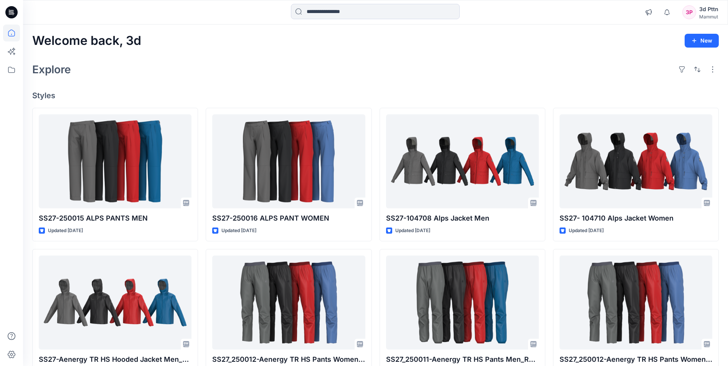  Describe the element at coordinates (462, 161) in the screenshot. I see `a: SS27-104708 Alps Jacket Men` at that location.